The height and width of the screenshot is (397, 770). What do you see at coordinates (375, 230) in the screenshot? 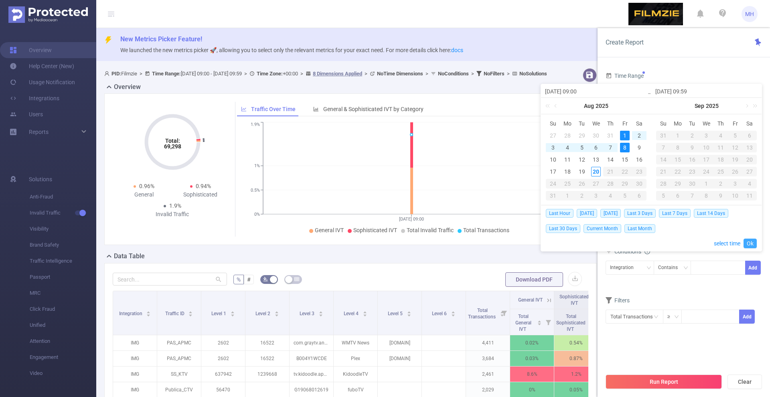
I see `span: Sophisticated IVT` at bounding box center [375, 230].